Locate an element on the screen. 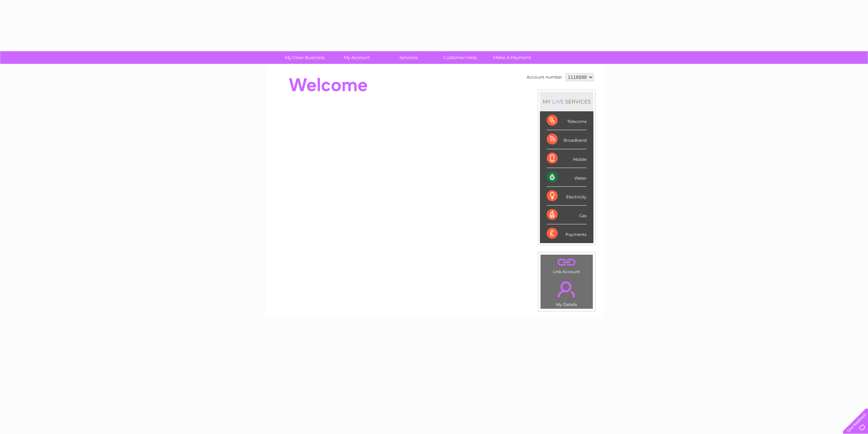 Image resolution: width=868 pixels, height=434 pixels. div: LIVE is located at coordinates (558, 102).